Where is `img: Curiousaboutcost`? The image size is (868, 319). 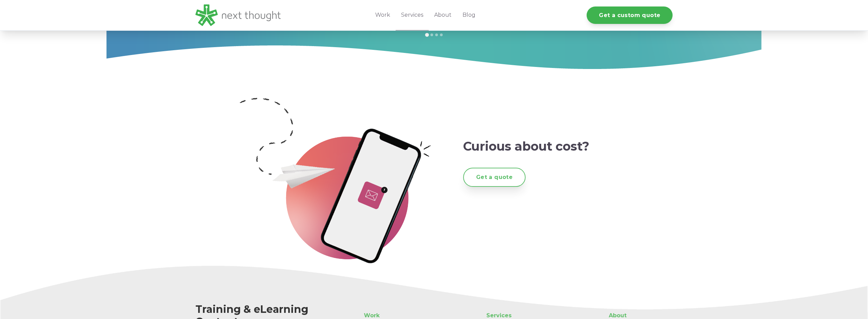
img: Curiousaboutcost is located at coordinates (336, 180).